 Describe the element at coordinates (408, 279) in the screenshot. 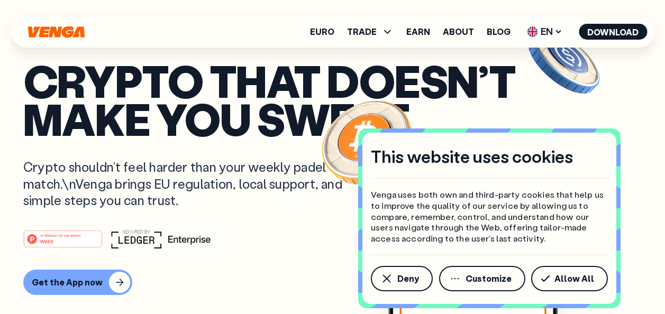

I see `span: Deny` at that location.